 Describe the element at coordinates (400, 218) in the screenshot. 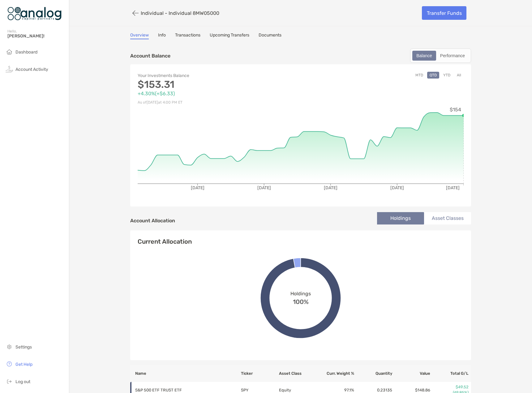

I see `li: Holdings` at that location.